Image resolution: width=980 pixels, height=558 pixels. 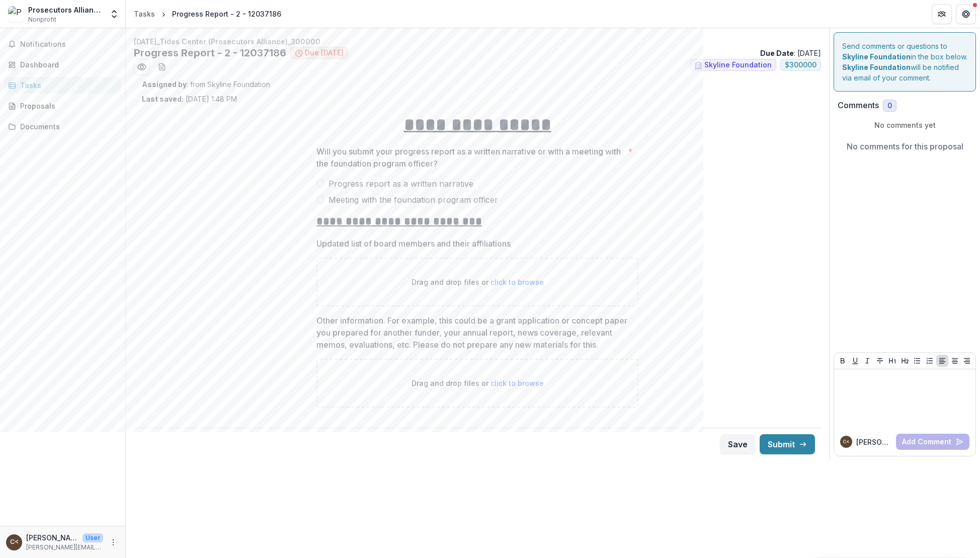 I want to click on div: Proposals, so click(x=67, y=106).